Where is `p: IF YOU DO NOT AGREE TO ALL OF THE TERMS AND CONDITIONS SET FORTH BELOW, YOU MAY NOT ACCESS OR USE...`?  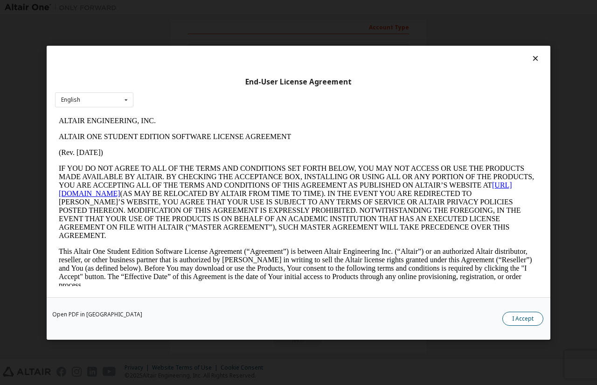 p: IF YOU DO NOT AGREE TO ALL OF THE TERMS AND CONDITIONS SET FORTH BELOW, YOU MAY NOT ACCESS OR USE... is located at coordinates (244, 89).